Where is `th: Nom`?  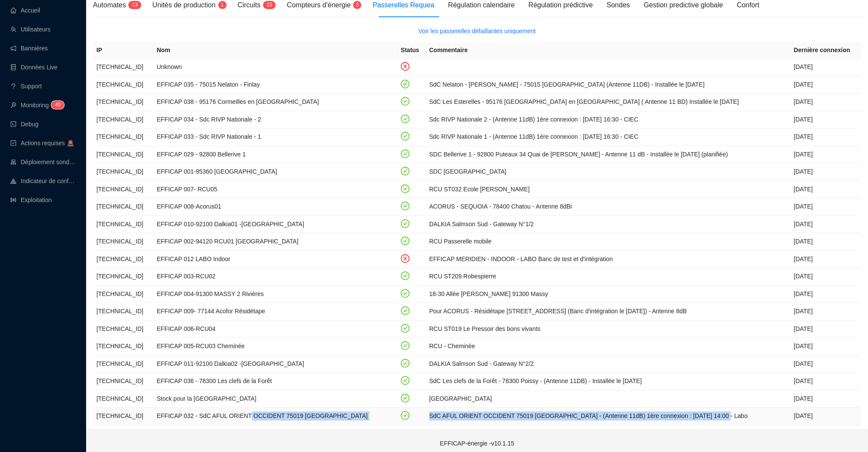 th: Nom is located at coordinates (275, 51).